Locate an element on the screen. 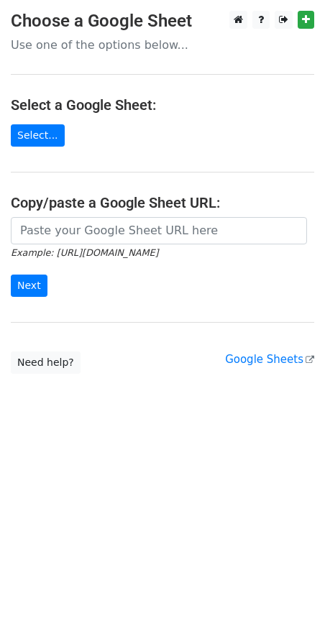 Image resolution: width=325 pixels, height=644 pixels. a: Need help? is located at coordinates (45, 363).